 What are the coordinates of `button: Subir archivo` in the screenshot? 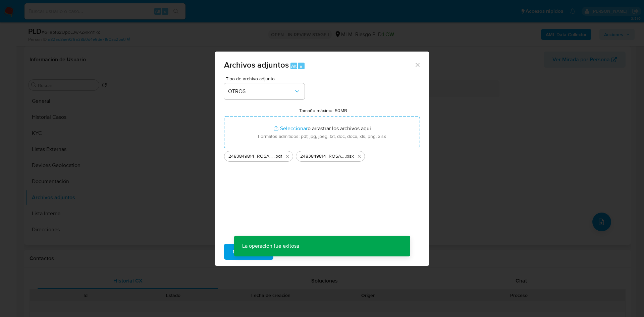 It's located at (248, 252).